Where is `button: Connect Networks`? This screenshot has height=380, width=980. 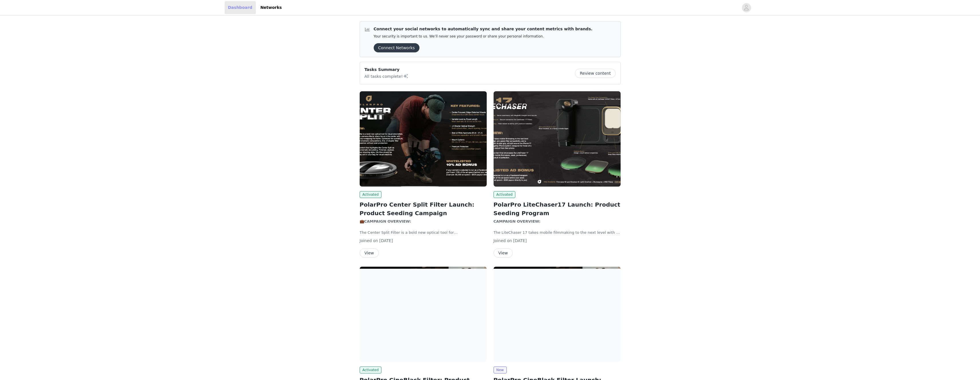
button: Connect Networks is located at coordinates (396, 48).